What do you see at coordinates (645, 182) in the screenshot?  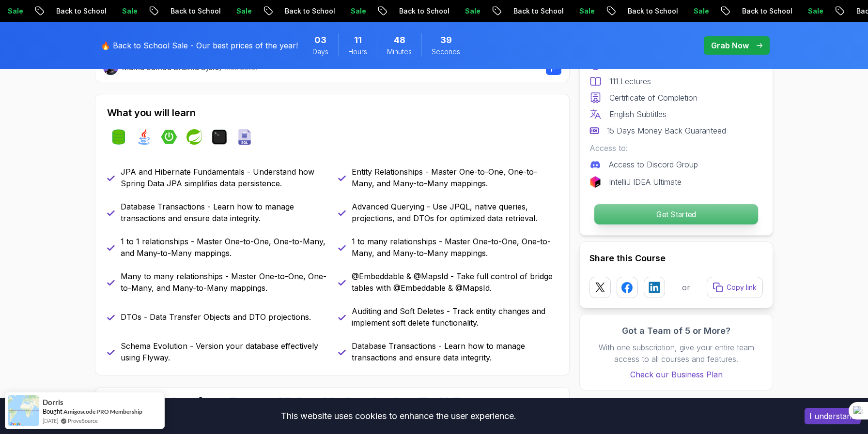 I see `p: IntelliJ IDEA Ultimate` at bounding box center [645, 182].